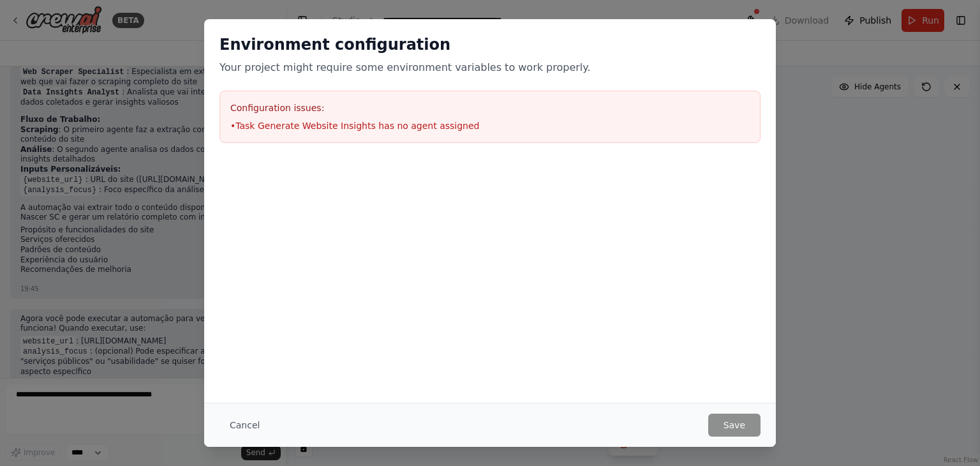  Describe the element at coordinates (244, 425) in the screenshot. I see `button: Cancel` at that location.